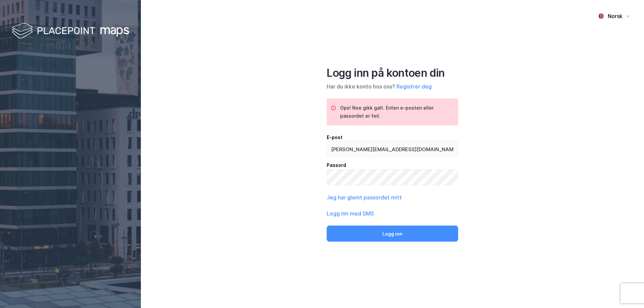 The image size is (644, 308). What do you see at coordinates (392, 73) in the screenshot?
I see `div: Logg inn på kontoen din` at bounding box center [392, 73].